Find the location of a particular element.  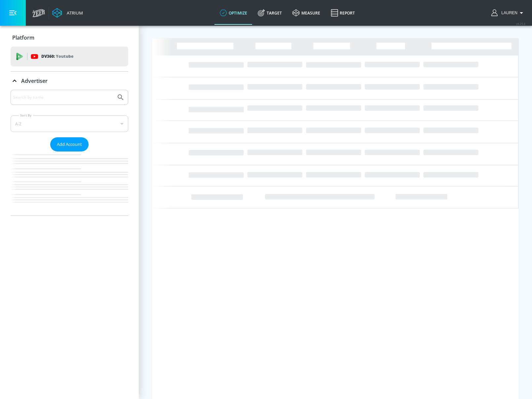

p: Platform is located at coordinates (23, 38).